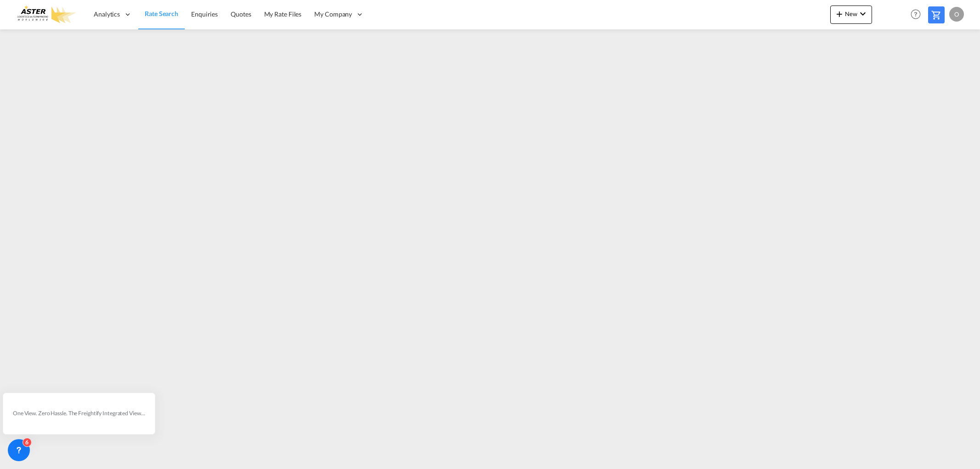 The image size is (980, 469). Describe the element at coordinates (45, 14) in the screenshot. I see `img: e3303e4028ba11efbf5f992c85cc34d8.png` at that location.